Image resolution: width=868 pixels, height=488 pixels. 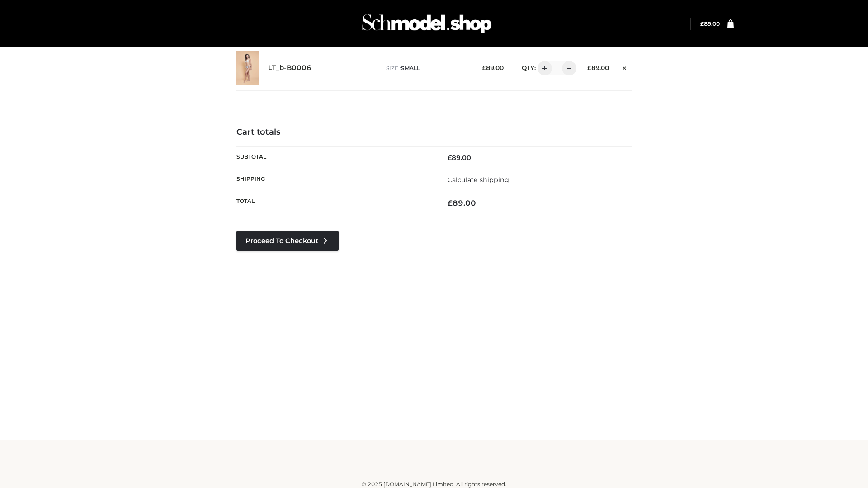 I want to click on div: QTY:, so click(x=543, y=68).